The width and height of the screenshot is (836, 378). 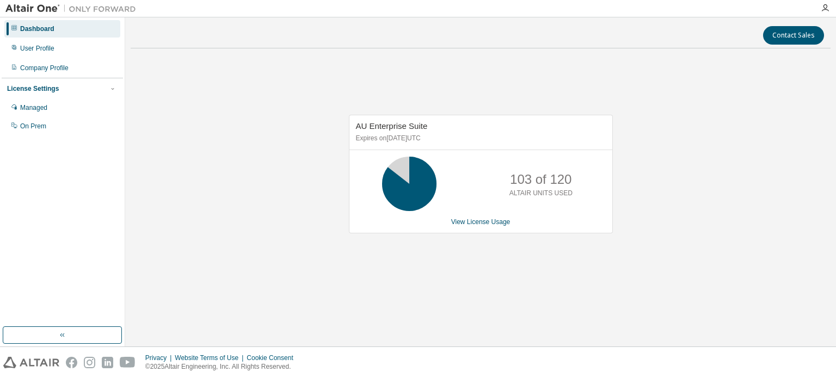 I want to click on div: Cookie Consent, so click(x=273, y=358).